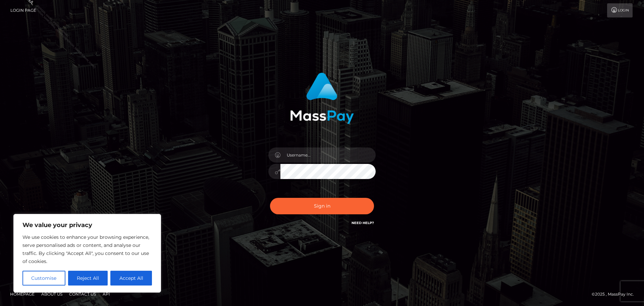 The height and width of the screenshot is (306, 644). Describe the element at coordinates (363, 223) in the screenshot. I see `a: Need Help?` at that location.